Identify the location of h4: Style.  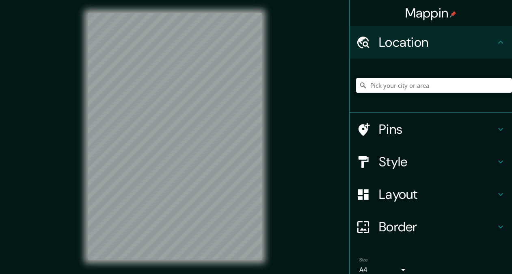
(438, 162).